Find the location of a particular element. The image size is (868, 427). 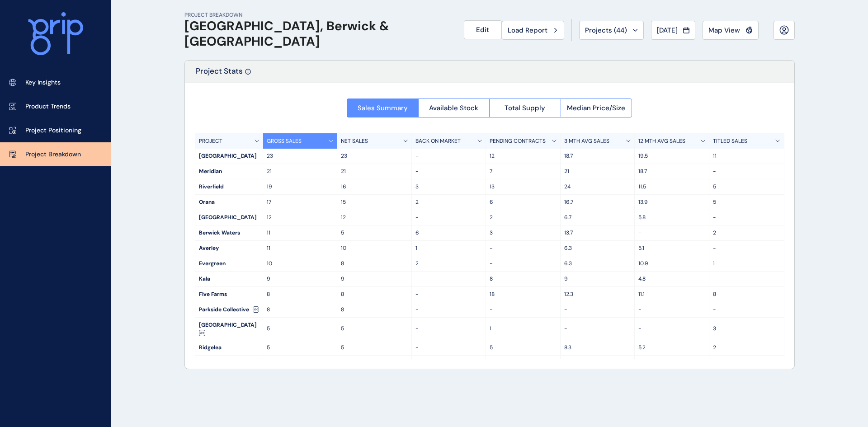

div: Orana is located at coordinates (228, 202).